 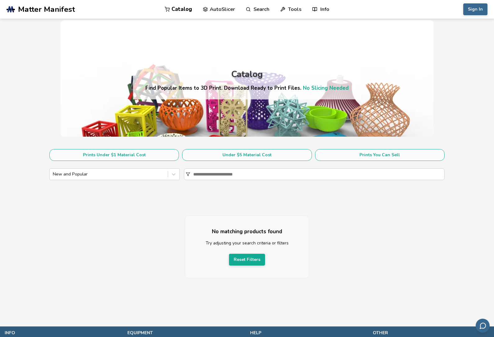 What do you see at coordinates (247, 232) in the screenshot?
I see `p: No matching products found` at bounding box center [247, 232].